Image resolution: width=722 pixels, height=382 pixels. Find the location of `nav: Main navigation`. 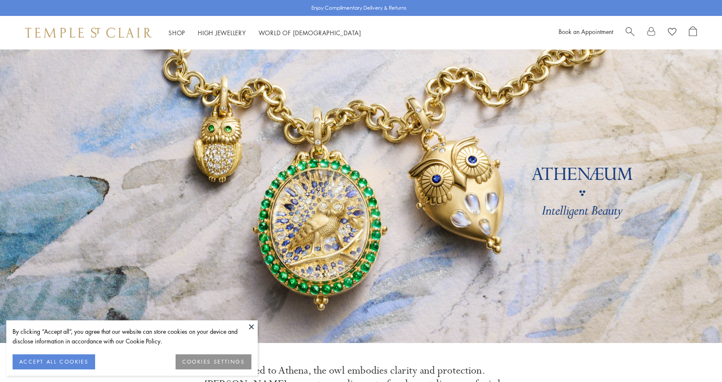

nav: Main navigation is located at coordinates (265, 33).